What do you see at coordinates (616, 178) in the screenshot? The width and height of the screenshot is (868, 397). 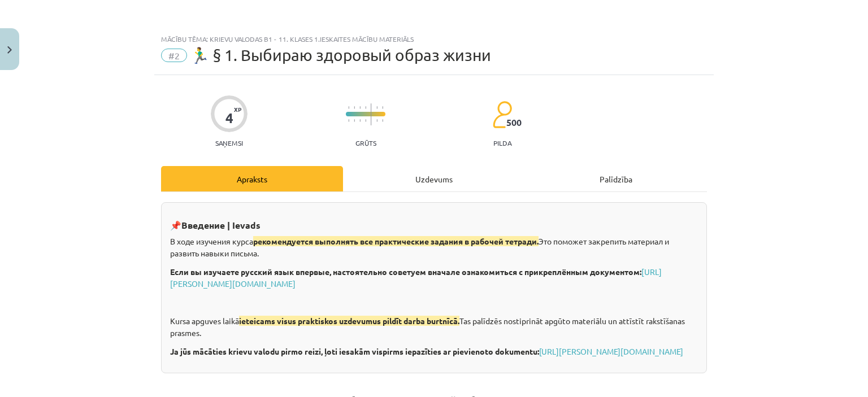 I see `div: Palīdzība` at bounding box center [616, 178].